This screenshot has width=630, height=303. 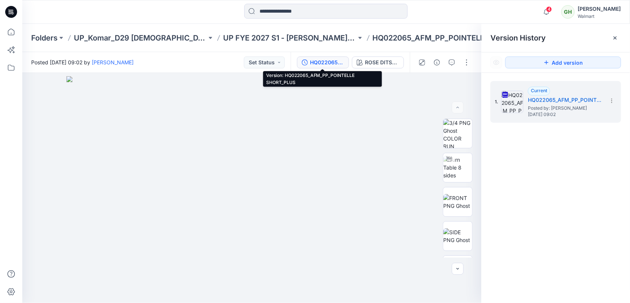 I want to click on img: Turn Table 8 sides, so click(x=458, y=167).